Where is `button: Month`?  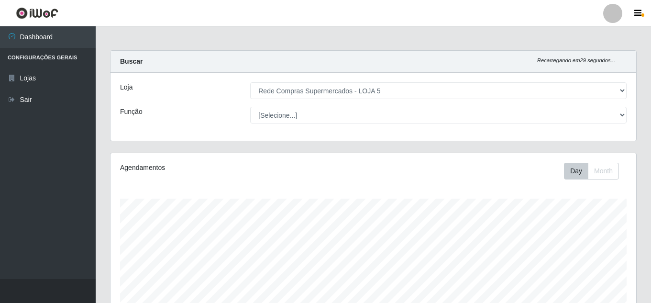
button: Month is located at coordinates (603, 171).